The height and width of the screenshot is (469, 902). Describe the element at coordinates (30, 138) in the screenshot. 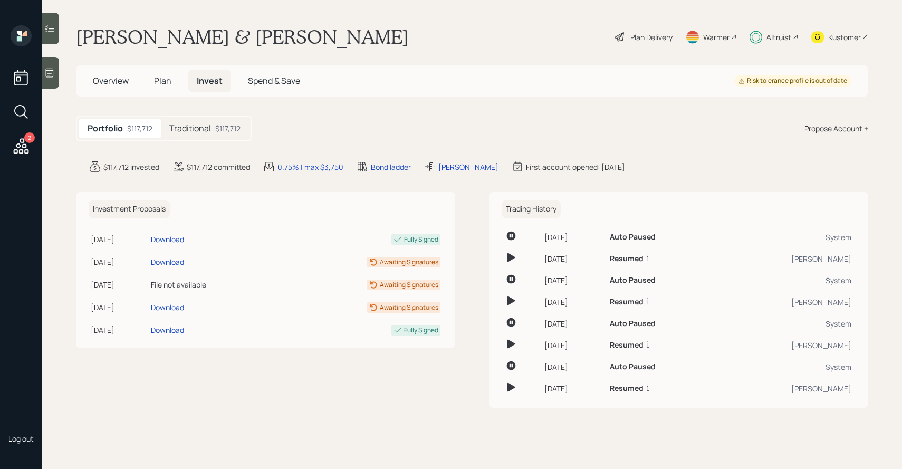

I see `div: 2` at that location.